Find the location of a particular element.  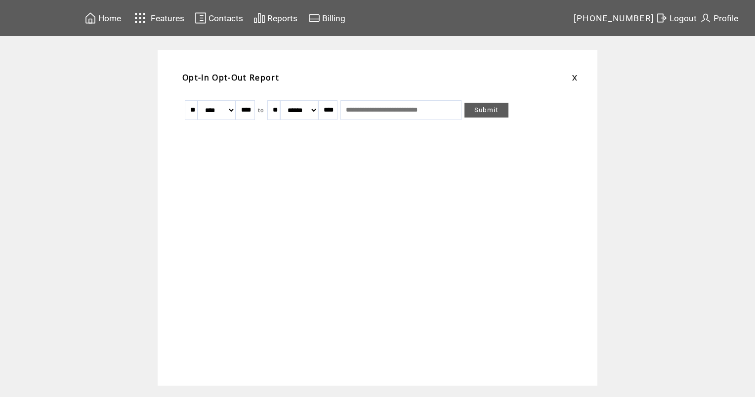

a: Features is located at coordinates (158, 18).